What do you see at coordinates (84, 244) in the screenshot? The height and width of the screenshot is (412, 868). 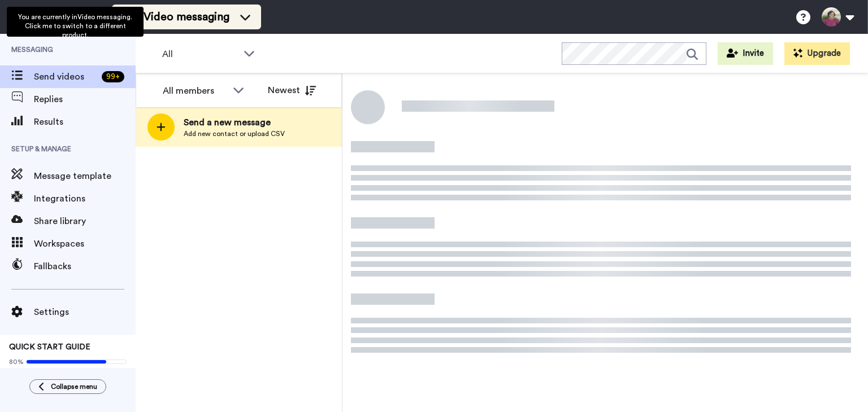 I see `span: Workspaces` at bounding box center [84, 244].